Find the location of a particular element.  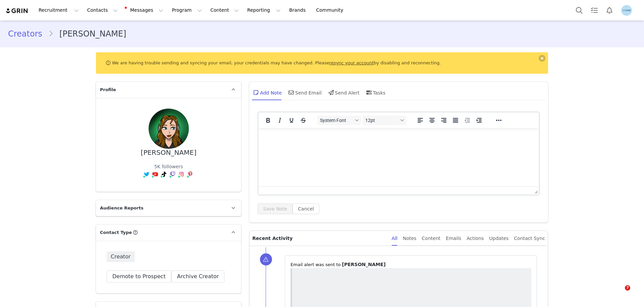

img: aa829ce9-371a-40eb-b204-ec9848bbab4d.jpg is located at coordinates (169, 129).